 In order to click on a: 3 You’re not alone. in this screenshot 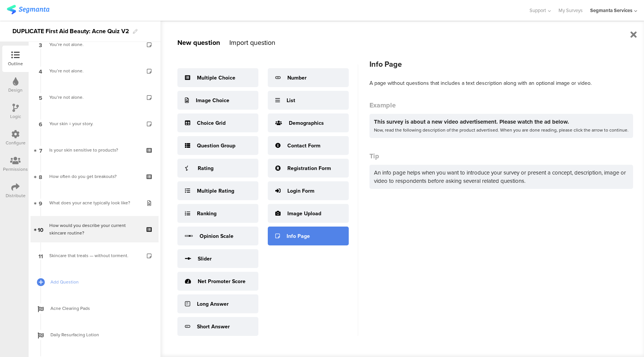, I will do `click(94, 44)`.